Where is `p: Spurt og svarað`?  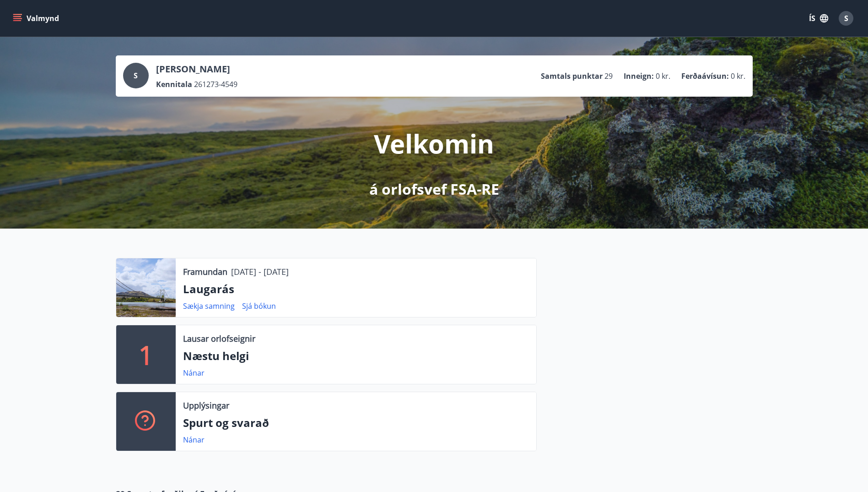 p: Spurt og svarað is located at coordinates (356, 423).